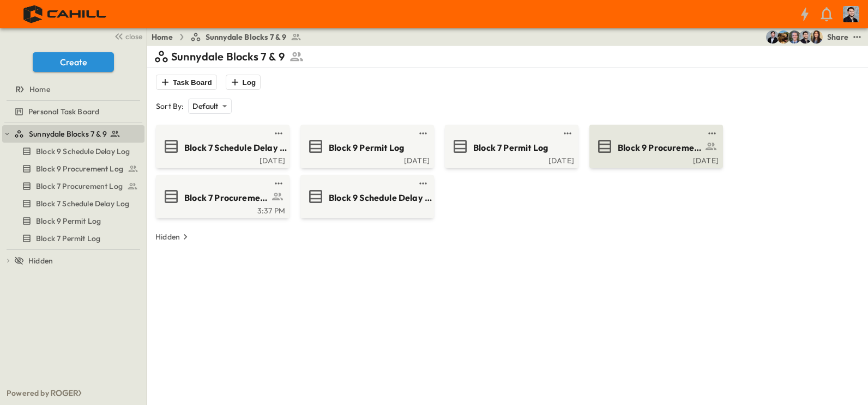  I want to click on img: Profile Picture, so click(851, 14).